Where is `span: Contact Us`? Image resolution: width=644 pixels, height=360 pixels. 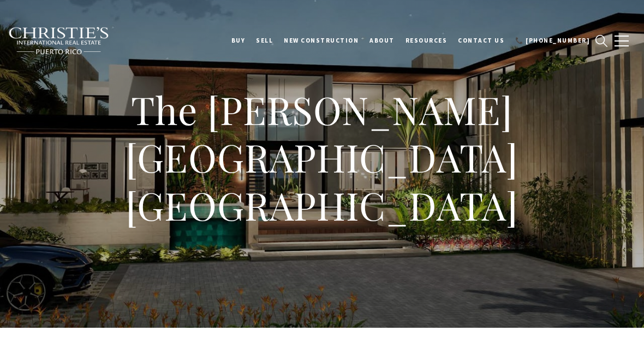 span: Contact Us is located at coordinates (481, 40).